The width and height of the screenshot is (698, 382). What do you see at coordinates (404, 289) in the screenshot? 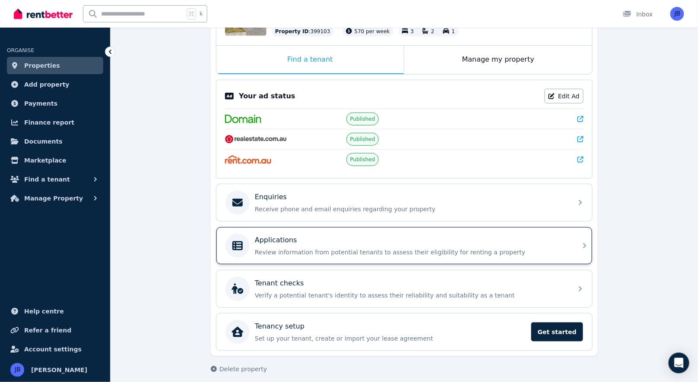
I see `a: Tenant checksVerify a potential tenant's identity to assess their reliability and suitability as ...` at bounding box center [404, 289].